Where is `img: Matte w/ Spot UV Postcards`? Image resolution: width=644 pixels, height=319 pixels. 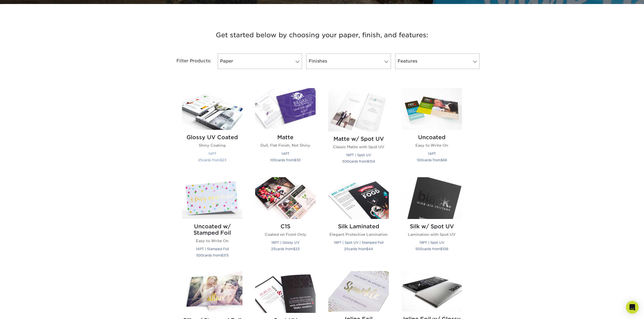 img: Matte w/ Spot UV Postcards is located at coordinates (358, 110).